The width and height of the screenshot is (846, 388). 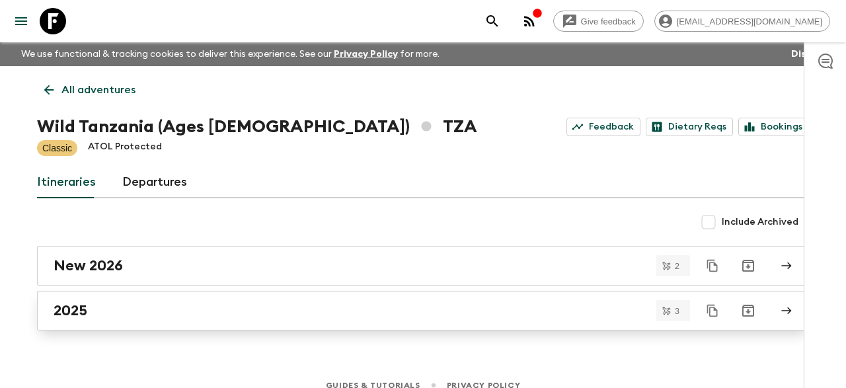 I want to click on span: 3, so click(x=677, y=311).